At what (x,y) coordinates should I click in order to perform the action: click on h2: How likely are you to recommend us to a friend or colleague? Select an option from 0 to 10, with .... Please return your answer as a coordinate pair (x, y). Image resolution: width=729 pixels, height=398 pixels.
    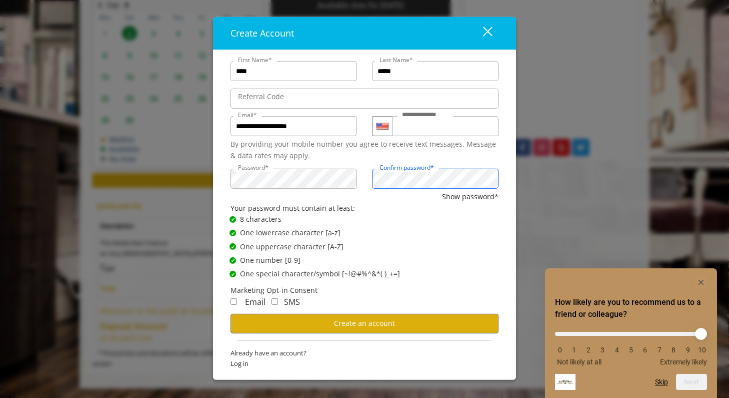
    Looking at the image, I should click on (631, 308).